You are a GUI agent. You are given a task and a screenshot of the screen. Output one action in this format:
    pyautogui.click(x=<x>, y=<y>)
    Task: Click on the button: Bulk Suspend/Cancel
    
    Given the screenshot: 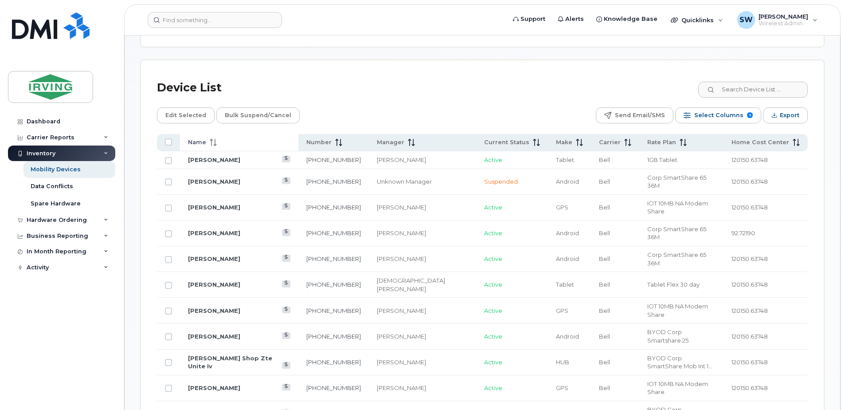 What is the action you would take?
    pyautogui.click(x=258, y=115)
    